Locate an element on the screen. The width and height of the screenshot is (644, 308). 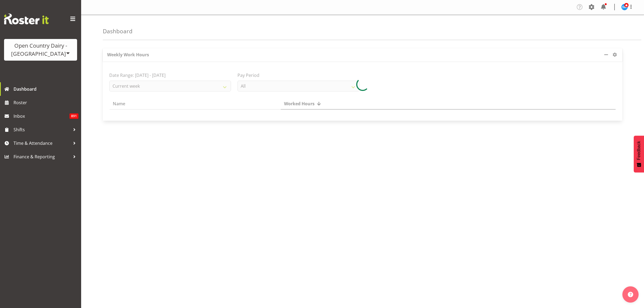
img: steve-webb8258.jpg is located at coordinates (625, 7).